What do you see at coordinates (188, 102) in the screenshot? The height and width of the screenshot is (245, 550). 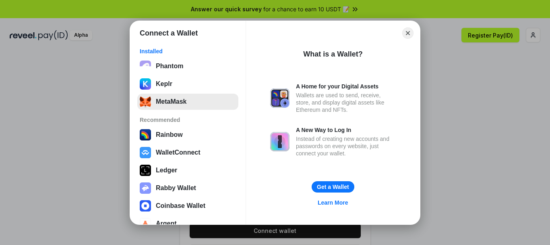 I see `button: MetaMask` at bounding box center [188, 102].